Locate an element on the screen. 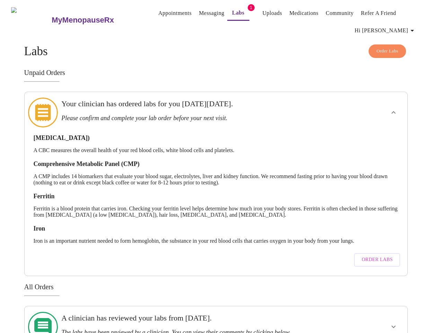 This screenshot has height=333, width=432. button: Refer a Friend is located at coordinates (379, 13).